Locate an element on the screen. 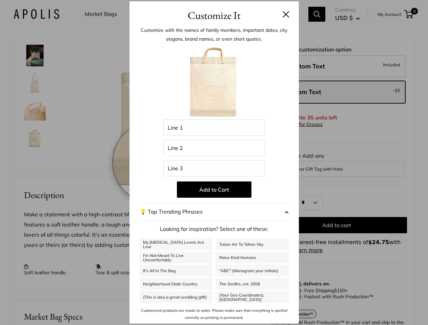 The image size is (428, 325). img: oat_003-Customizer-_1.jpg is located at coordinates (214, 82).